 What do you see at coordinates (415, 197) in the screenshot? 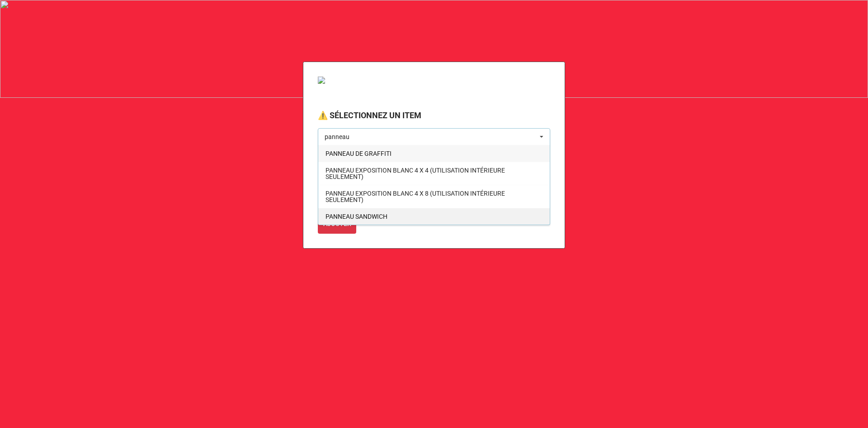
I see `span: PANNEAU EXPOSITION BLANC 4 X 8 (UTILISATION INTÉRIEURE SEULEMENT)` at bounding box center [415, 197].